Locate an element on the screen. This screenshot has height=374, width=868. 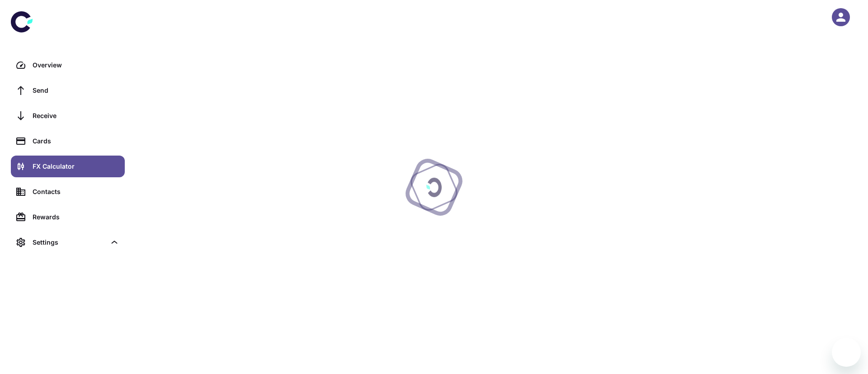
a: Cards is located at coordinates (68, 141).